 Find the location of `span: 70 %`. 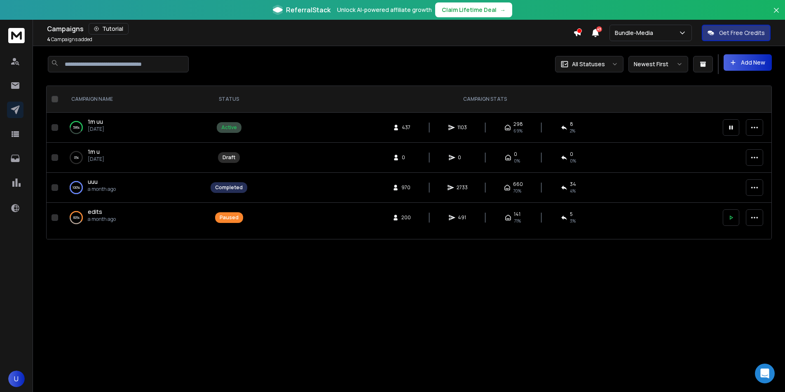

span: 70 % is located at coordinates (517, 191).